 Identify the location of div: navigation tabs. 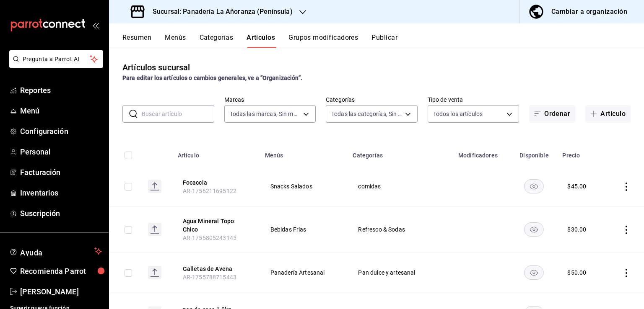
(383, 40).